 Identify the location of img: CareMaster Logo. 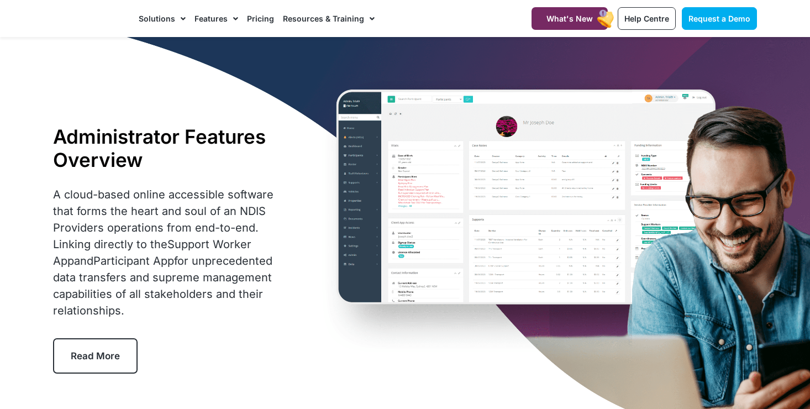
(90, 19).